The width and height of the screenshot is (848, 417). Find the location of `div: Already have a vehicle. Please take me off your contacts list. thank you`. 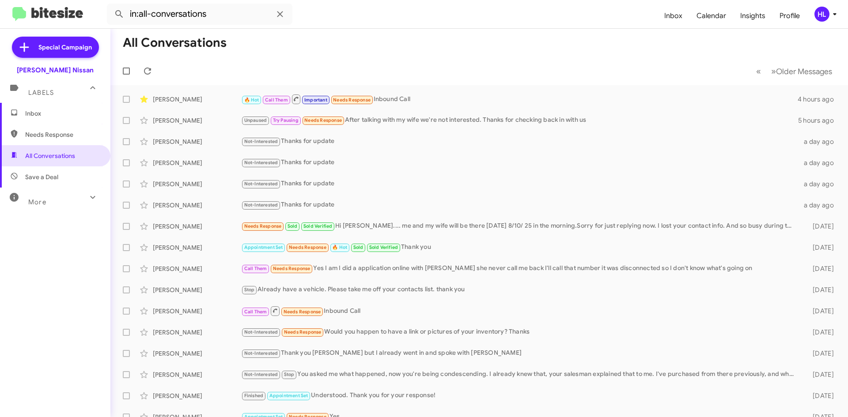

div: Already have a vehicle. Please take me off your contacts list. thank you is located at coordinates (520, 290).